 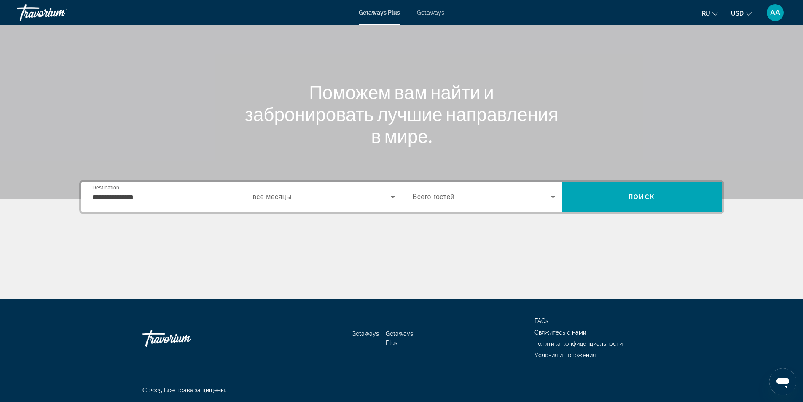 What do you see at coordinates (560, 332) in the screenshot?
I see `a: Свяжитесь с нами` at bounding box center [560, 332].